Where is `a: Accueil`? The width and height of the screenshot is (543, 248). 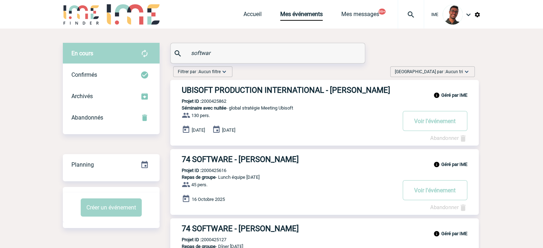 a: Accueil is located at coordinates (252, 16).